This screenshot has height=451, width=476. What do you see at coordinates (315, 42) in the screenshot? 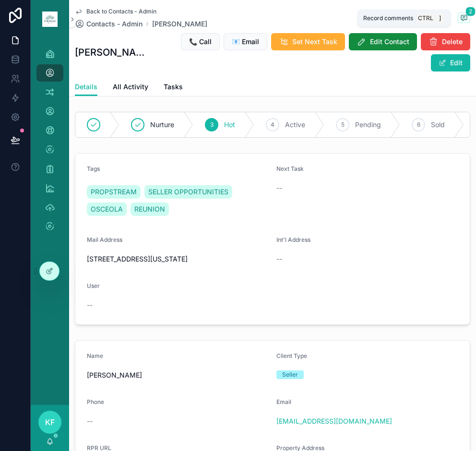
I see `span: Set Next Task` at bounding box center [315, 42].